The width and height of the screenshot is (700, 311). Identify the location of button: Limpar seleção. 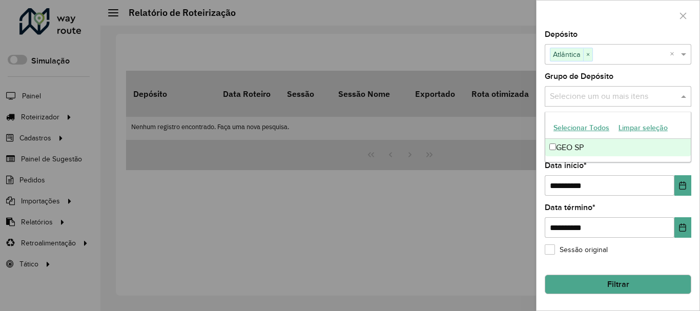
(643, 128).